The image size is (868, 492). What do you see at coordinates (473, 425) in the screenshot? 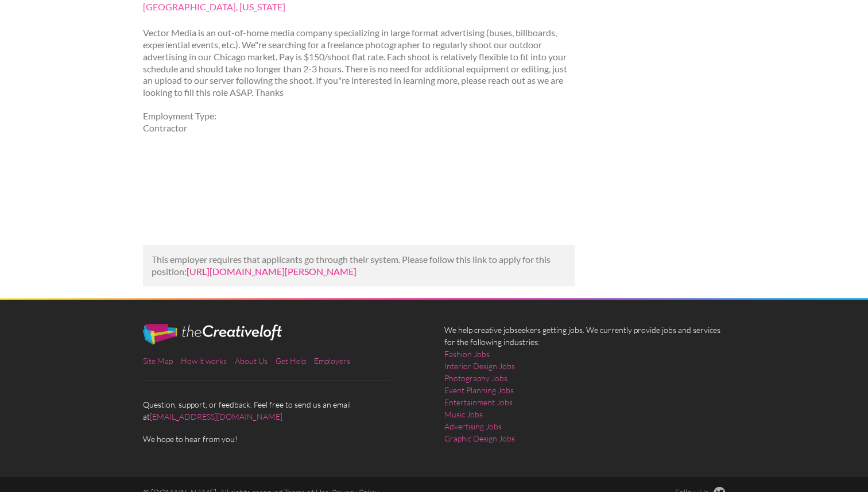
I see `a: Advertising Jobs` at bounding box center [473, 425].